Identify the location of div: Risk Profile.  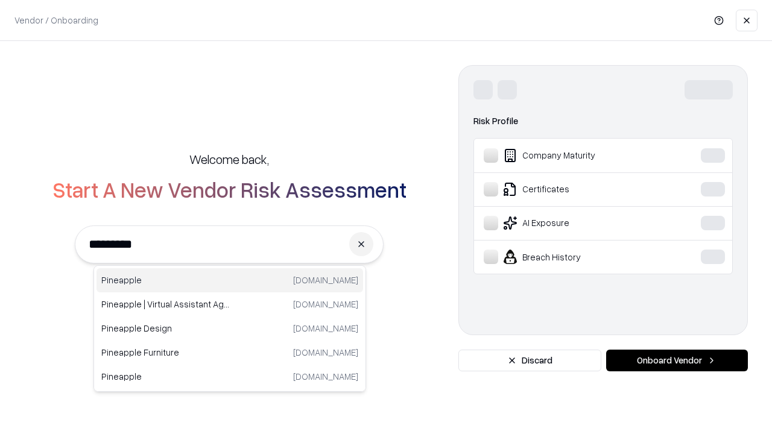
(603, 121).